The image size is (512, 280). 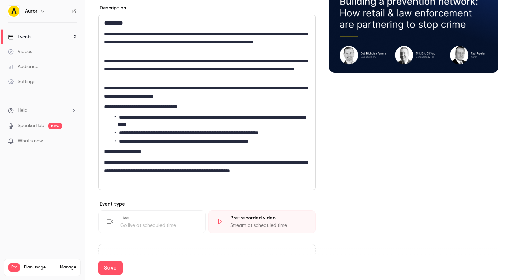 What do you see at coordinates (158, 218) in the screenshot?
I see `div: Live` at bounding box center [158, 218].